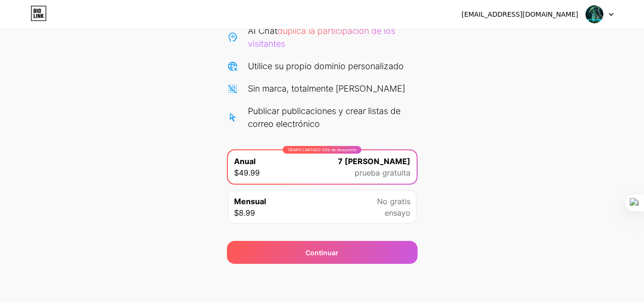 This screenshot has height=302, width=644. What do you see at coordinates (263, 31) in the screenshot?
I see `font: AI Chat` at bounding box center [263, 31].